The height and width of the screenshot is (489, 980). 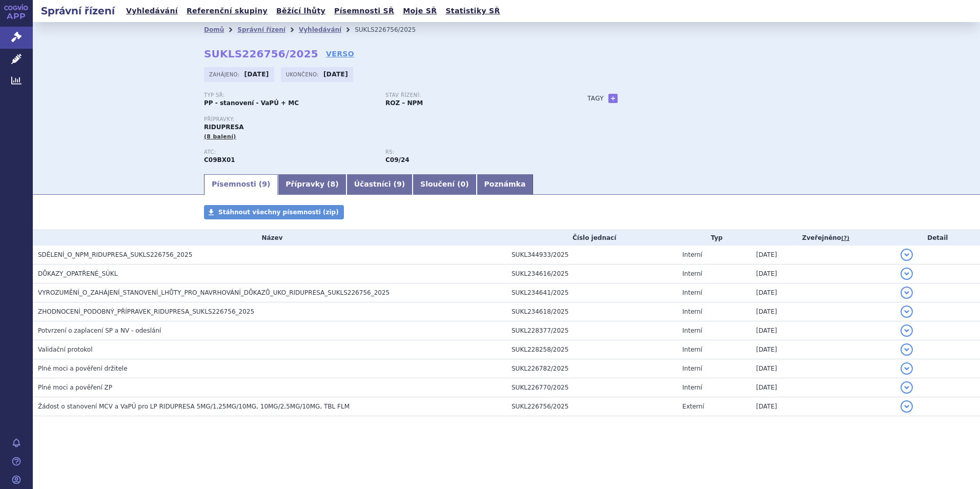 I want to click on p: Přípravky:, so click(x=385, y=120).